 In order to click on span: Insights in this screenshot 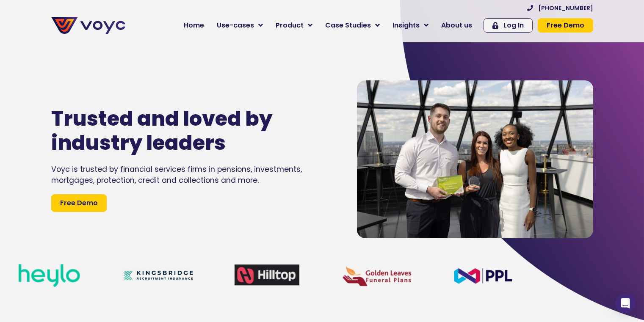, I will do `click(406, 25)`.